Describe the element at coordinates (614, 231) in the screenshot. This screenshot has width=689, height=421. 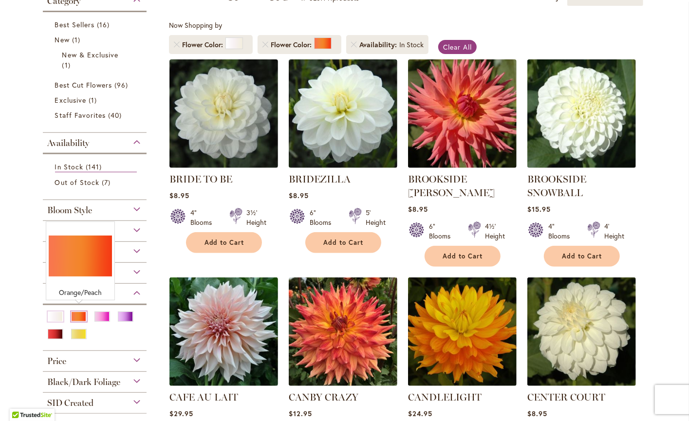
I see `div: 4' Height` at that location.